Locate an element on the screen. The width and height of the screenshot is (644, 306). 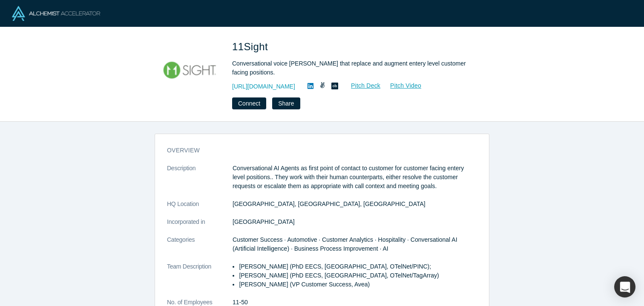
a: Pitch Video is located at coordinates (401, 86).